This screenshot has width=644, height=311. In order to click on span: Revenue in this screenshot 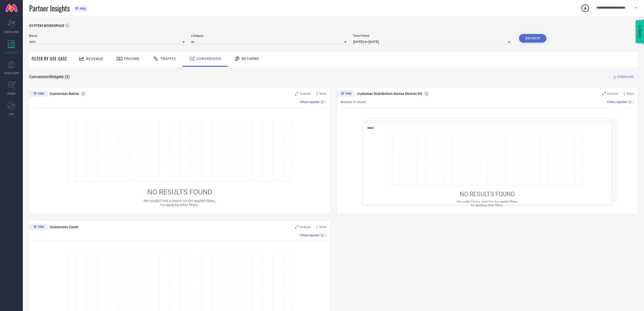, I will do `click(95, 59)`.